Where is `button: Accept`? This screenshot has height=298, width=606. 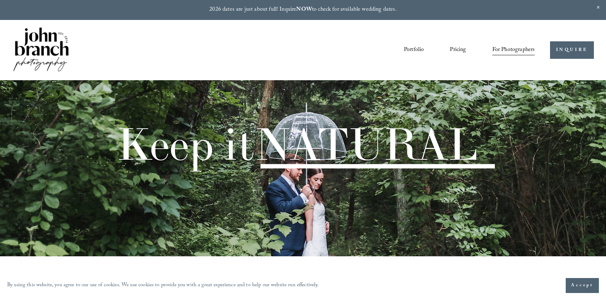
button: Accept is located at coordinates (582, 286).